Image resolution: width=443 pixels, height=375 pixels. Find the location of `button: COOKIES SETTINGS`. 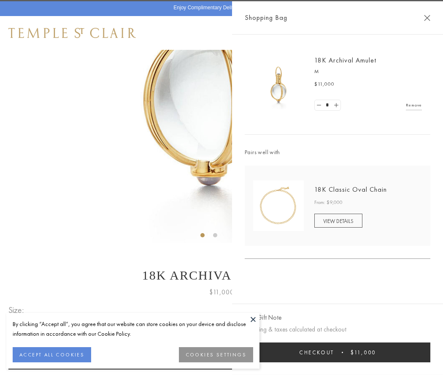

button: COOKIES SETTINGS is located at coordinates (216, 354).